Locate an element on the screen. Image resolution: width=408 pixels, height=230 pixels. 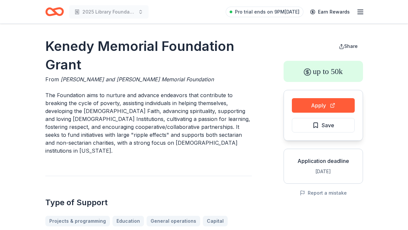
a: Capital is located at coordinates (215, 221).